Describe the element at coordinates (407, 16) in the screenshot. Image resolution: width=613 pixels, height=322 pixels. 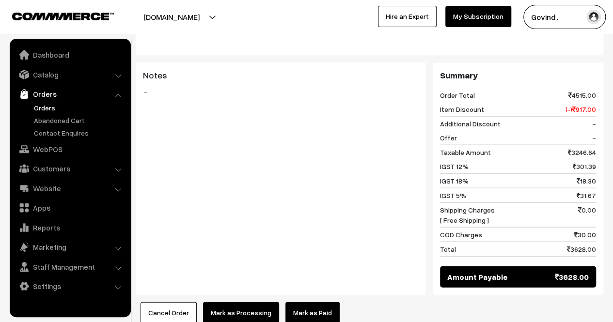
I see `a: Hire an Expert` at that location.